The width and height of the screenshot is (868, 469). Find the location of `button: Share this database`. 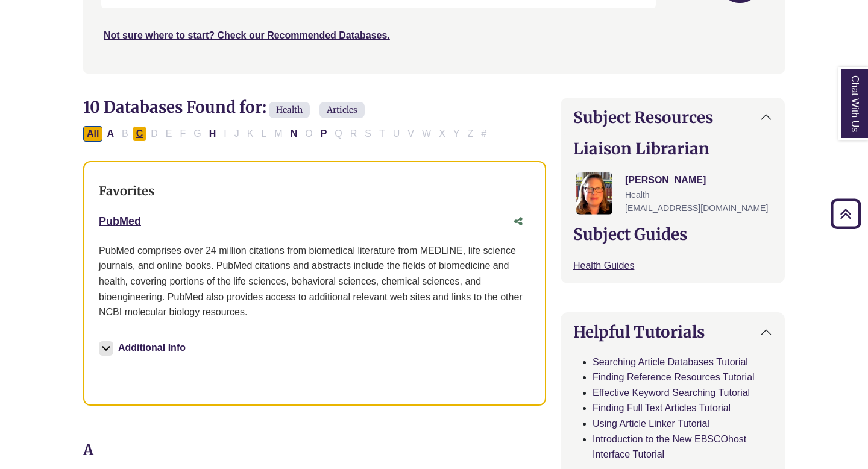

button: Share this database is located at coordinates (519, 222).